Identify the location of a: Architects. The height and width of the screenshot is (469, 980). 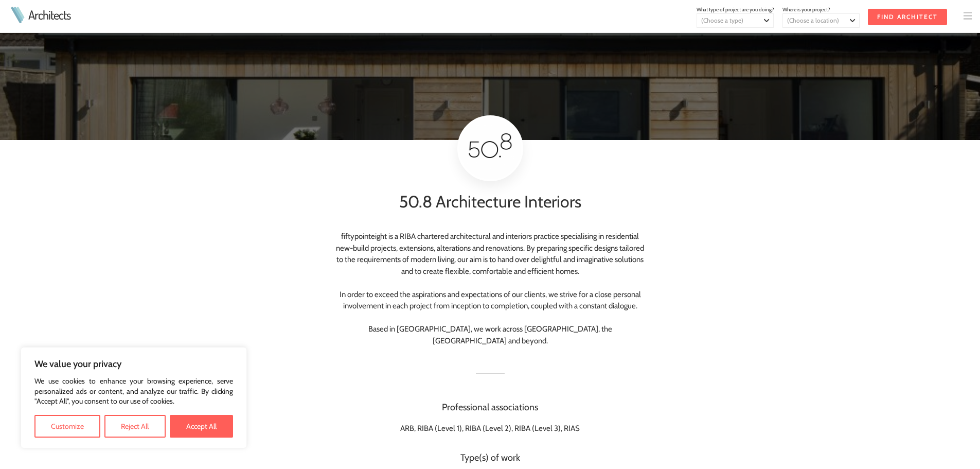
(50, 15).